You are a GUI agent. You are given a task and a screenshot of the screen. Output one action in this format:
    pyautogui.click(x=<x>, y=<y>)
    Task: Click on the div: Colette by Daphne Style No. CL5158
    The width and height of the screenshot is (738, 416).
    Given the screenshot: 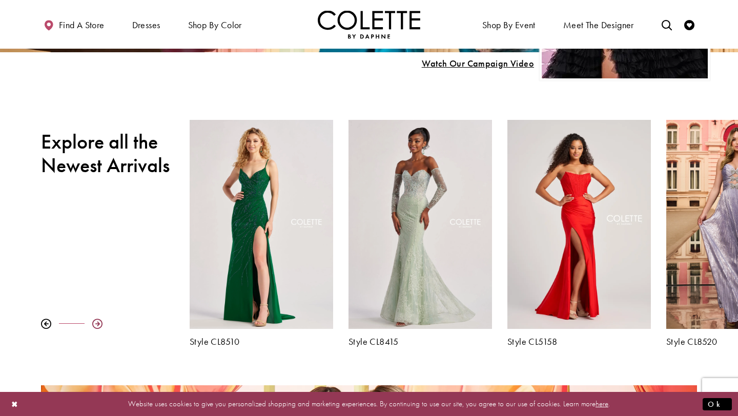 What is the action you would take?
    pyautogui.click(x=579, y=233)
    